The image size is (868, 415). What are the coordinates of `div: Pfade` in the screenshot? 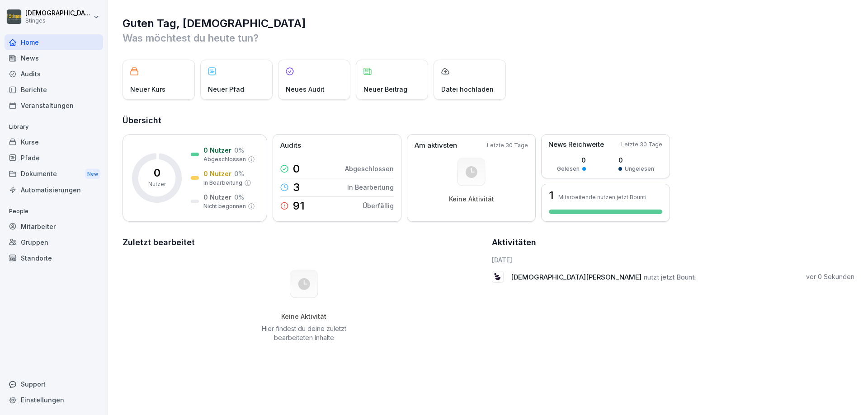 It's located at (54, 158).